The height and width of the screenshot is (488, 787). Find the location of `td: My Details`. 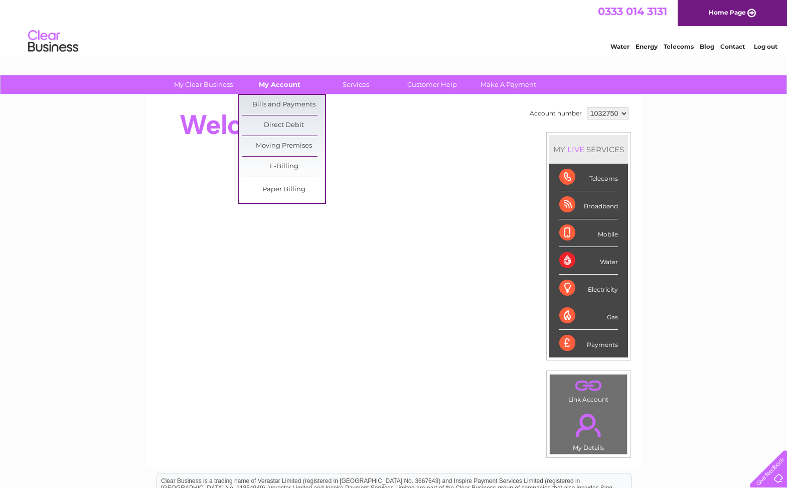

td: My Details is located at coordinates (589, 429).